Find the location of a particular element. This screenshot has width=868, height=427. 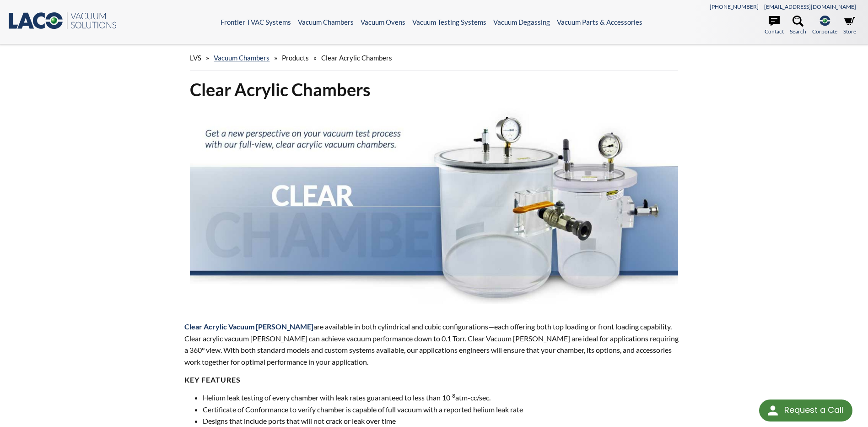

li: Certificate of Conformance to verify chamber is capable of full vacuum with a reported helium lea... is located at coordinates (442, 409).